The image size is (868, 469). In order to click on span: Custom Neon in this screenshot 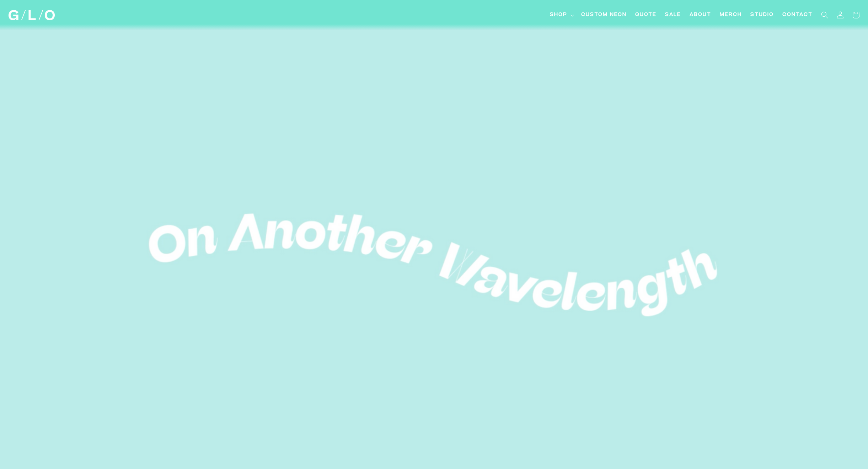, I will do `click(604, 15)`.